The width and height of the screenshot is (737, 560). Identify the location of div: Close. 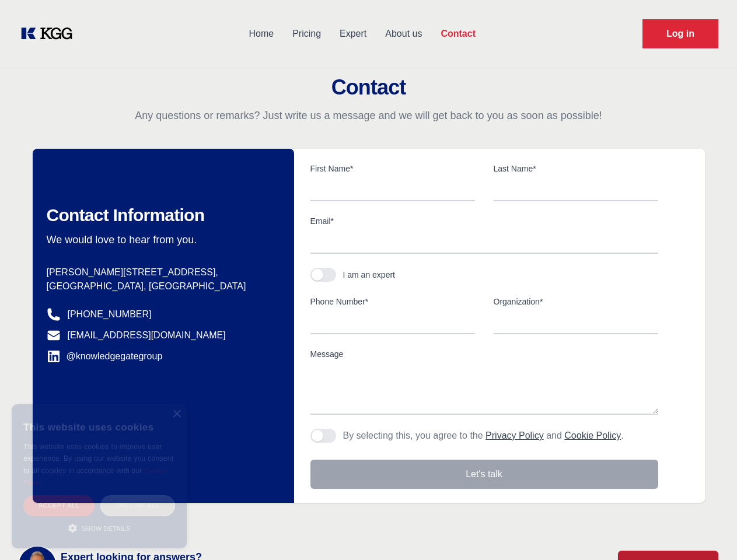
(176, 415).